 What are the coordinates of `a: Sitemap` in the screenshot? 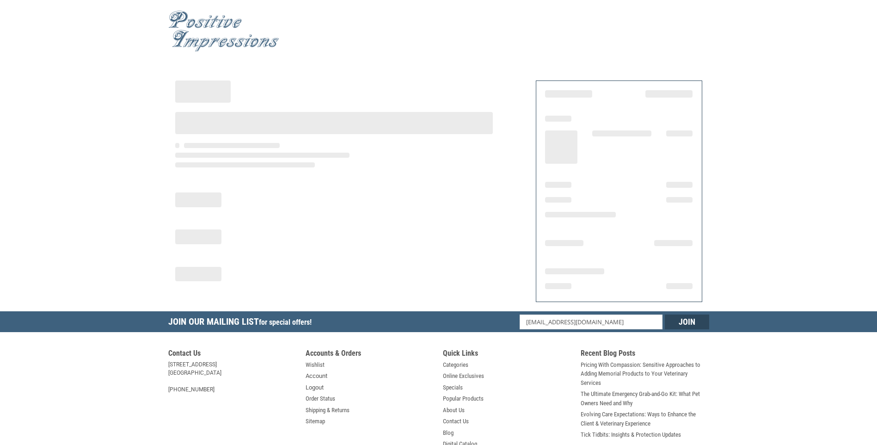 It's located at (315, 421).